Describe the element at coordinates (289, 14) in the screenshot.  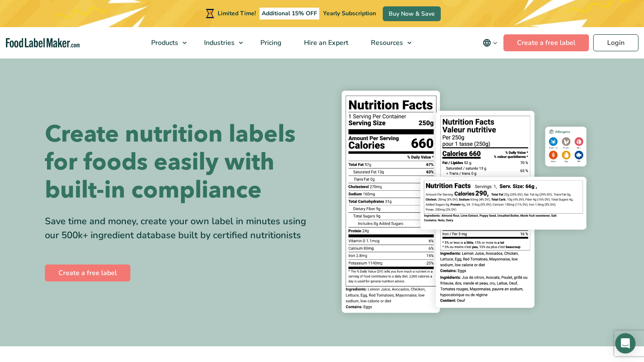
I see `span: Additional 15% OFF` at that location.